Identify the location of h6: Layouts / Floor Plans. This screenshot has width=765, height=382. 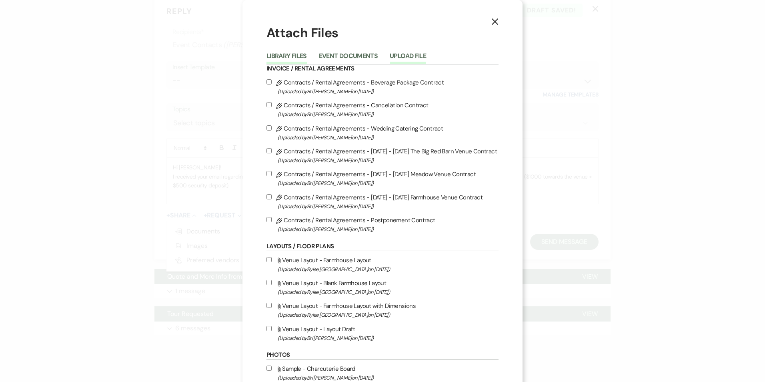
(382, 246).